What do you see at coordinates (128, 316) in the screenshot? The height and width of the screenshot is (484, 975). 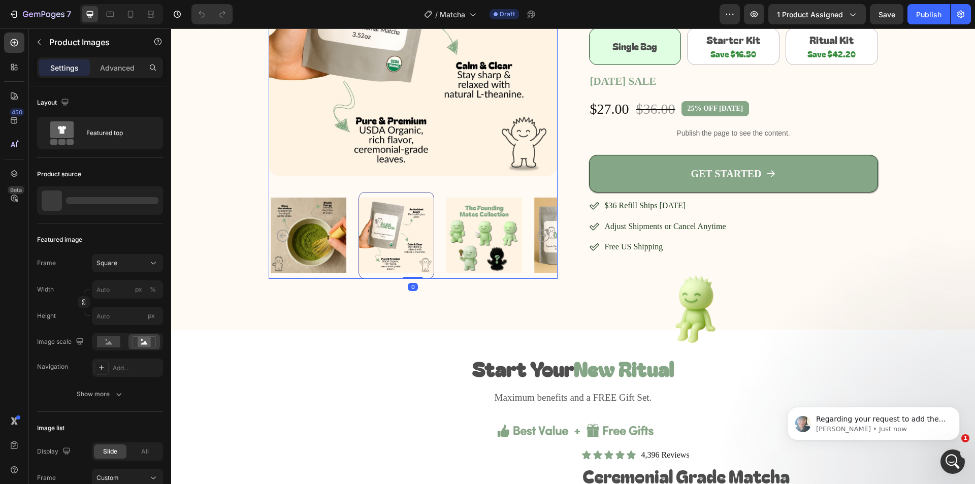 I see `input: px` at bounding box center [128, 316].